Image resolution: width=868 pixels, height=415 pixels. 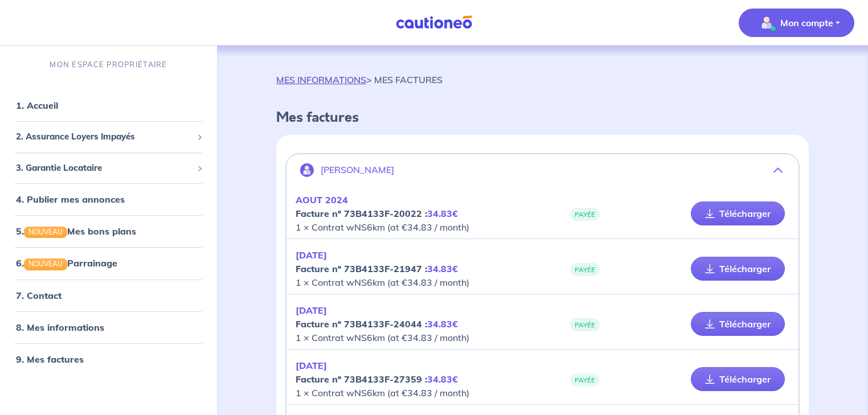 I want to click on div: 3. Garantie Locataire, so click(x=108, y=168).